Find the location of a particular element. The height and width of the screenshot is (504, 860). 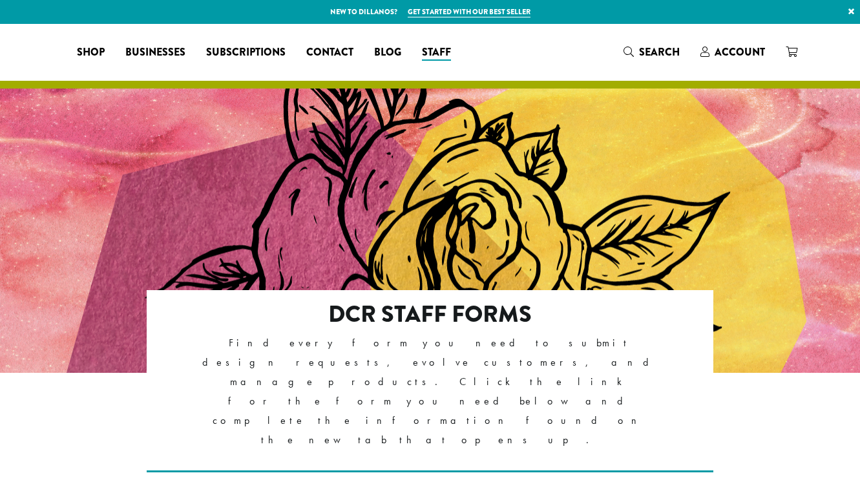

span: Contact is located at coordinates (329, 53).